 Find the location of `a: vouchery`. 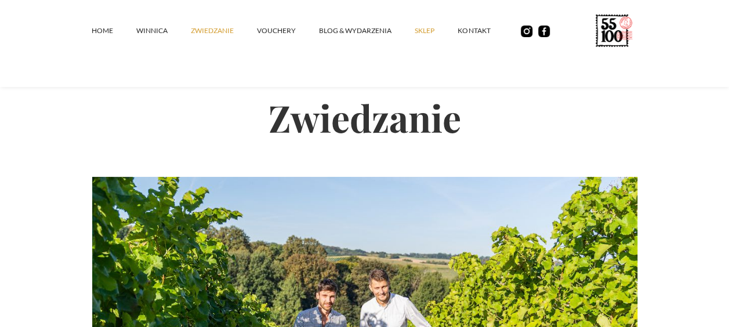

a: vouchery is located at coordinates (287, 31).